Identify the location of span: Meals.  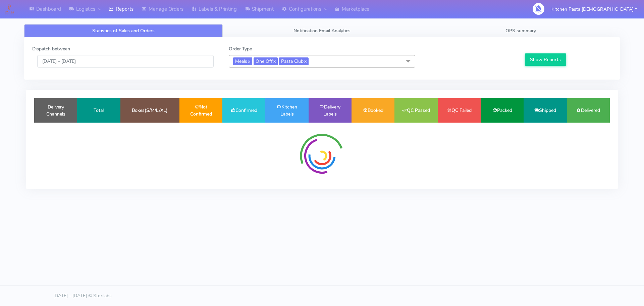
(243, 61).